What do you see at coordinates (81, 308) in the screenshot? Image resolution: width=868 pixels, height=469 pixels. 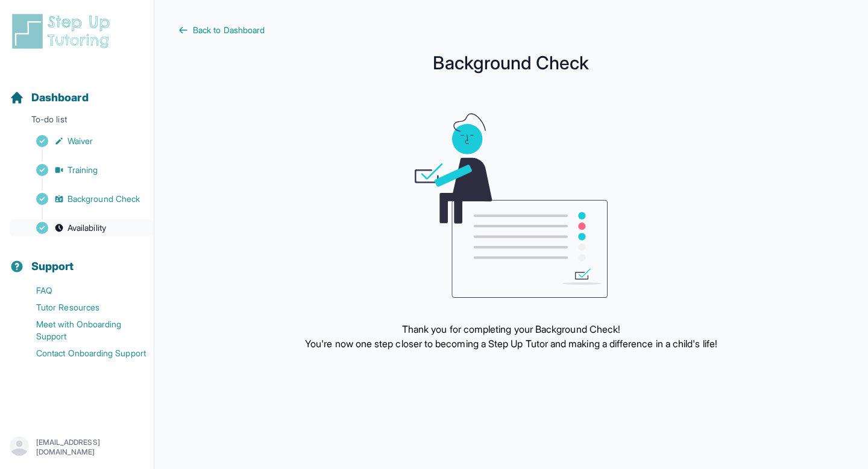 I see `a: Tutor Resources` at bounding box center [81, 308].